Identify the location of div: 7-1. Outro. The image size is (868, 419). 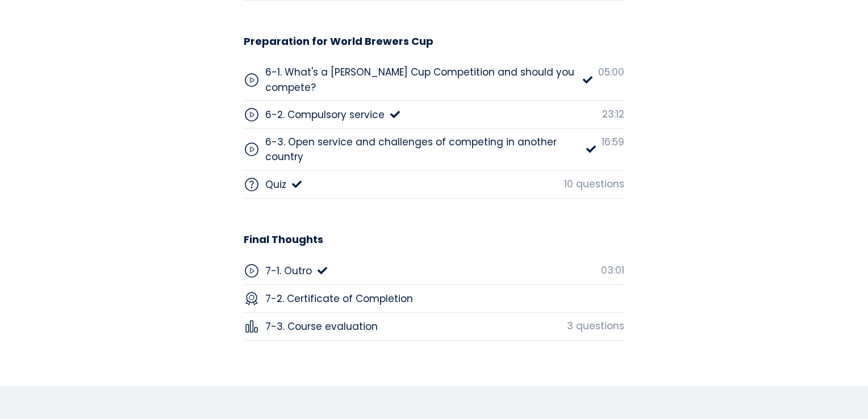
(289, 271).